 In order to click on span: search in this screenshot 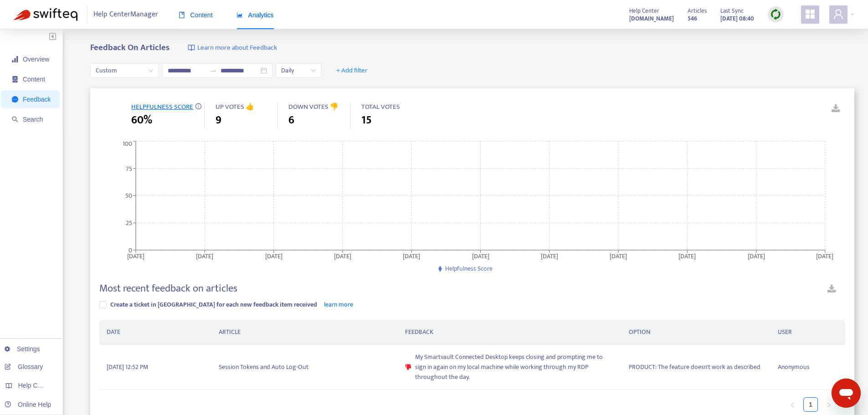, I will do `click(15, 119)`.